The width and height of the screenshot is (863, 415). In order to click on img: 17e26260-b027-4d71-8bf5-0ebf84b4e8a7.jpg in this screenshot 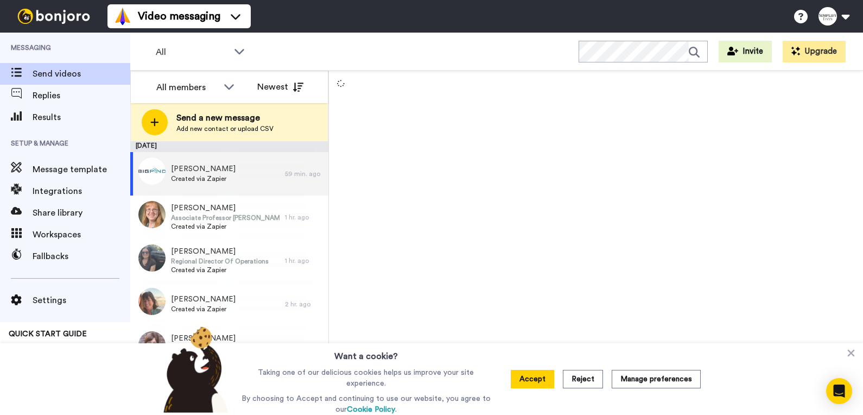, I will do `click(152, 214)`.